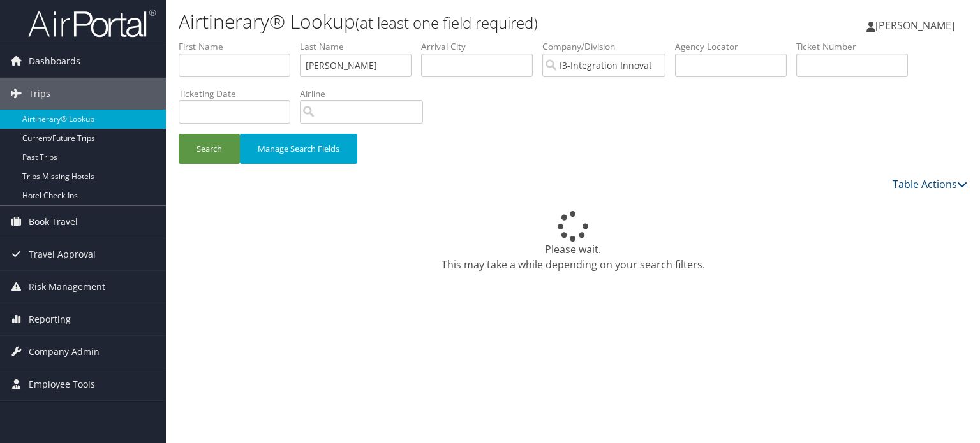 This screenshot has height=443, width=980. I want to click on span: Dashboards, so click(54, 62).